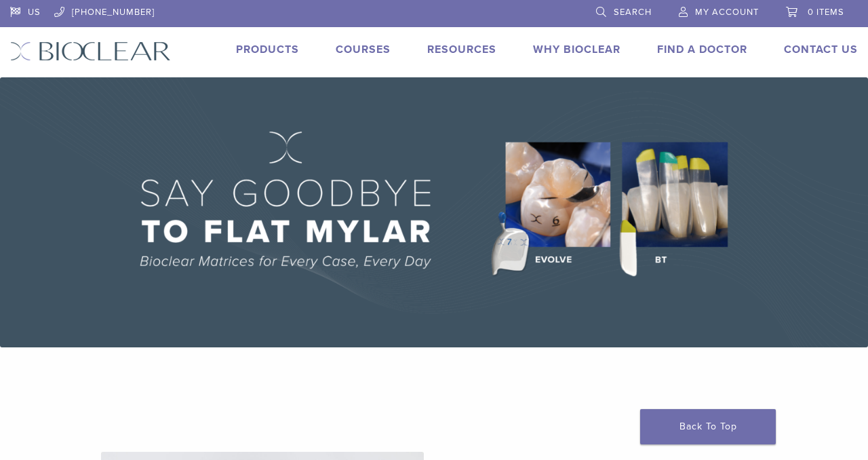 This screenshot has height=460, width=868. I want to click on a: Find A Doctor, so click(702, 49).